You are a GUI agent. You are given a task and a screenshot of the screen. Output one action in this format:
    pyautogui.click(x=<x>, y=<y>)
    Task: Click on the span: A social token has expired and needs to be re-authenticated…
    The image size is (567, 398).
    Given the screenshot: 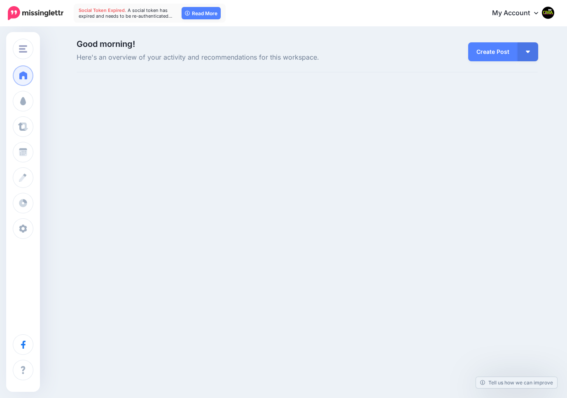 What is the action you would take?
    pyautogui.click(x=125, y=13)
    